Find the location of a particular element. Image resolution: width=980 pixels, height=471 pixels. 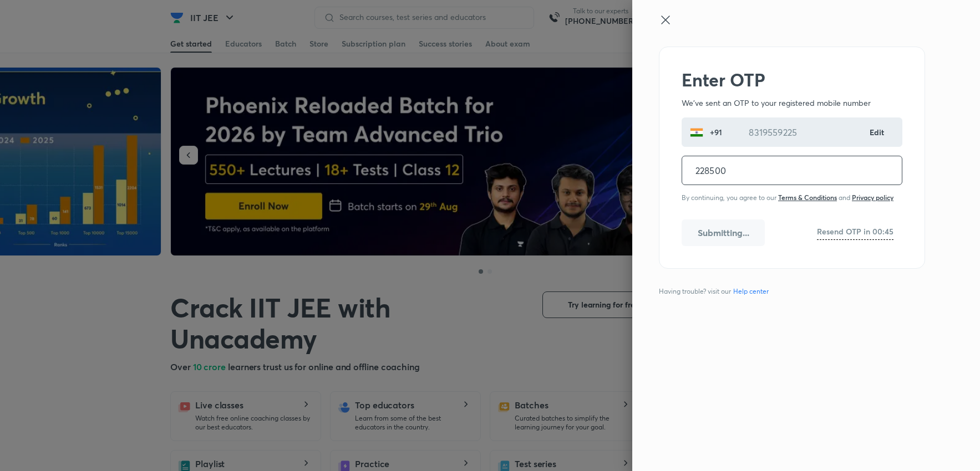

h6: Edit is located at coordinates (878, 132).